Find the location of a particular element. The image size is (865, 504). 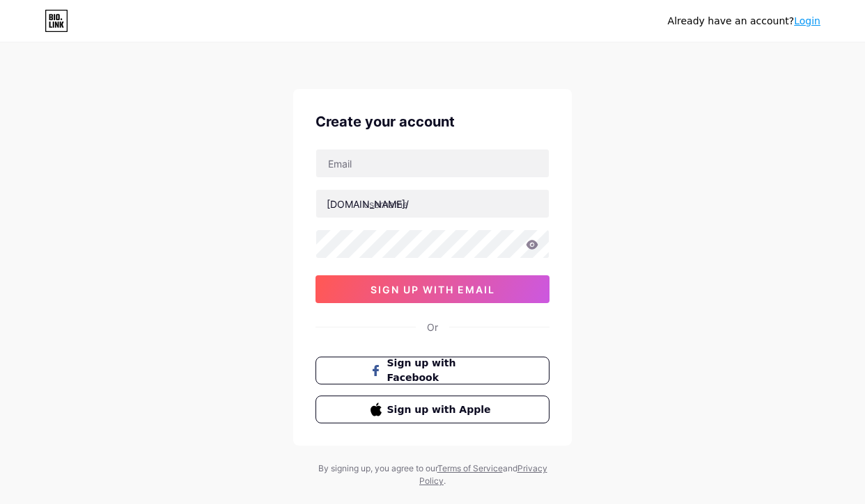

div: Create your account is located at coordinates (433, 122).